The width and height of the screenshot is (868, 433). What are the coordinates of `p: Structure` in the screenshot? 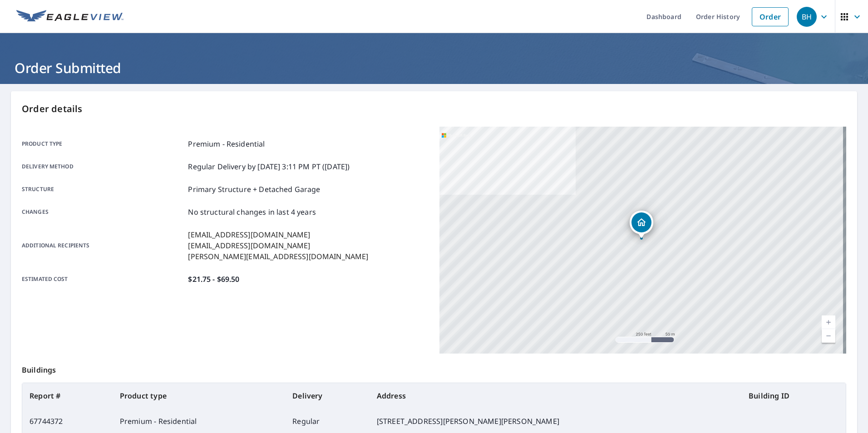 It's located at (103, 190).